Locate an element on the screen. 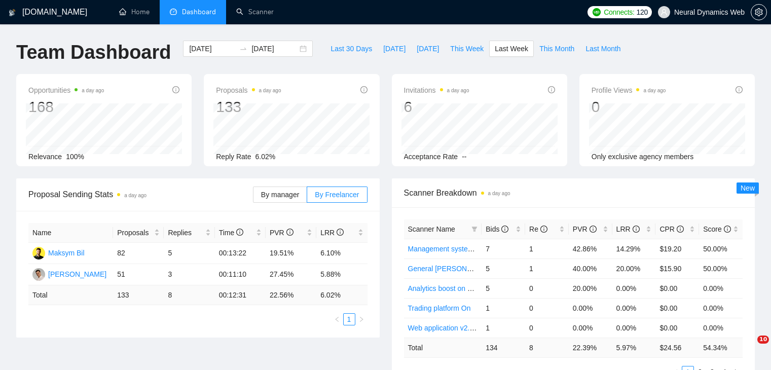 The image size is (771, 370). td: 00:13:22 is located at coordinates (240, 253).